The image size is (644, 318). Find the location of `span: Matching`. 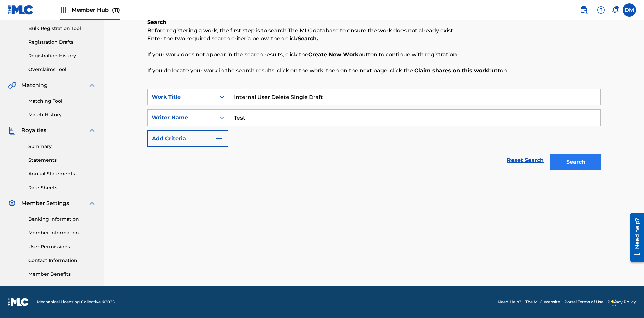

span: Matching is located at coordinates (35, 85).